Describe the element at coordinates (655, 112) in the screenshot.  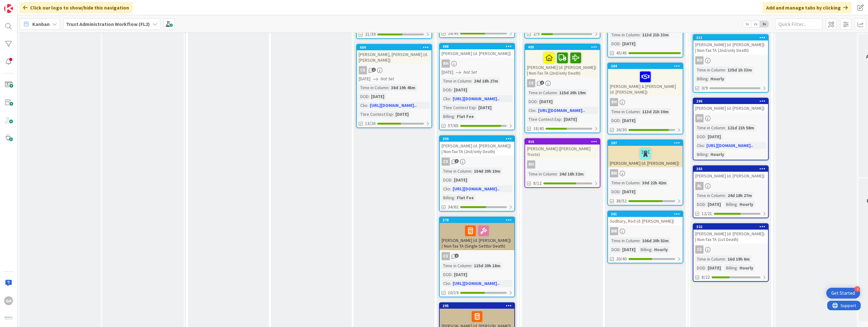
I see `div: 113d 21h 30m` at that location.